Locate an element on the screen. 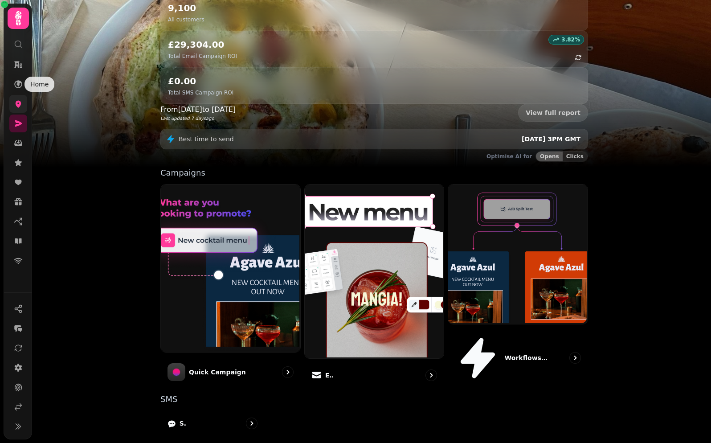 Image resolution: width=711 pixels, height=443 pixels. button: Clicks is located at coordinates (575, 156).